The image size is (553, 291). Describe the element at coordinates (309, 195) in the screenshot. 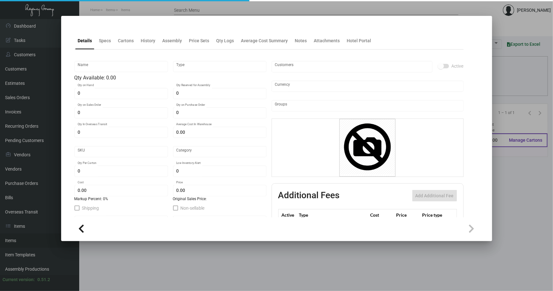

I see `h2: Additional Fees` at that location.